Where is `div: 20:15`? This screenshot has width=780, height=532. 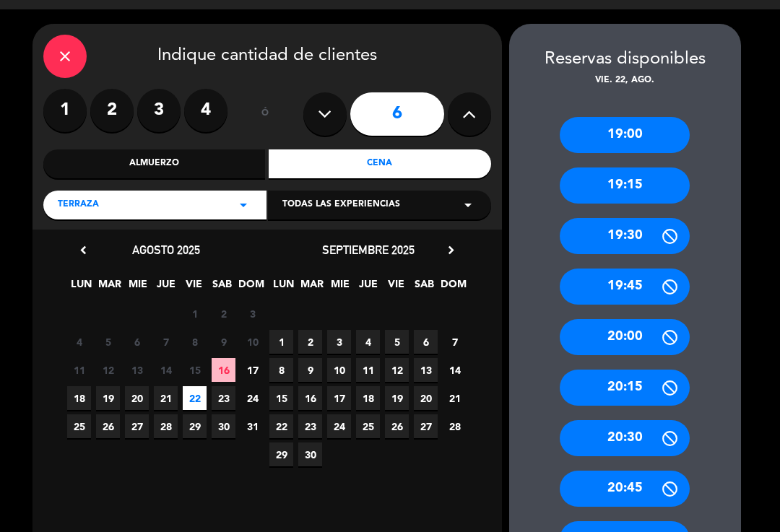 div: 20:15 is located at coordinates (625, 388).